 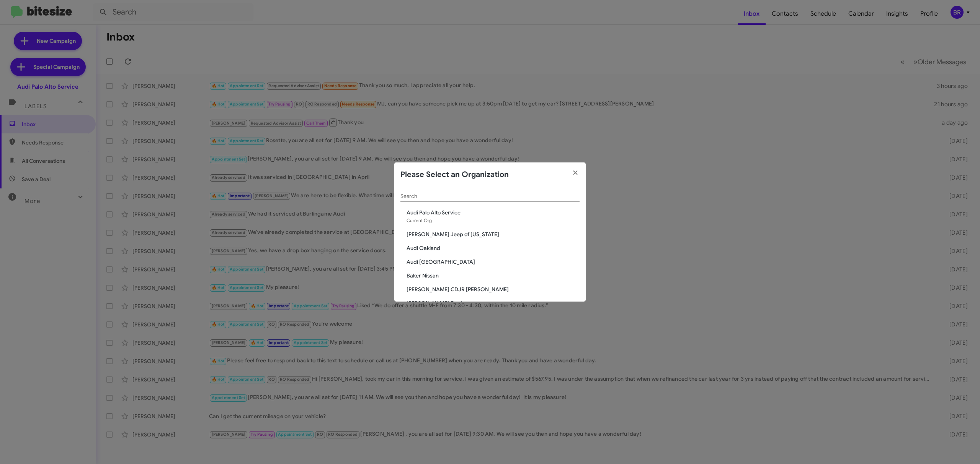 I want to click on span: Baker Nissan, so click(x=493, y=276).